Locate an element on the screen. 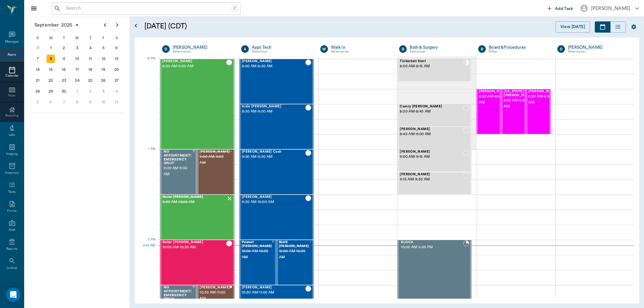  span: 8:30 AM - 9:00 AM is located at coordinates (274, 112).